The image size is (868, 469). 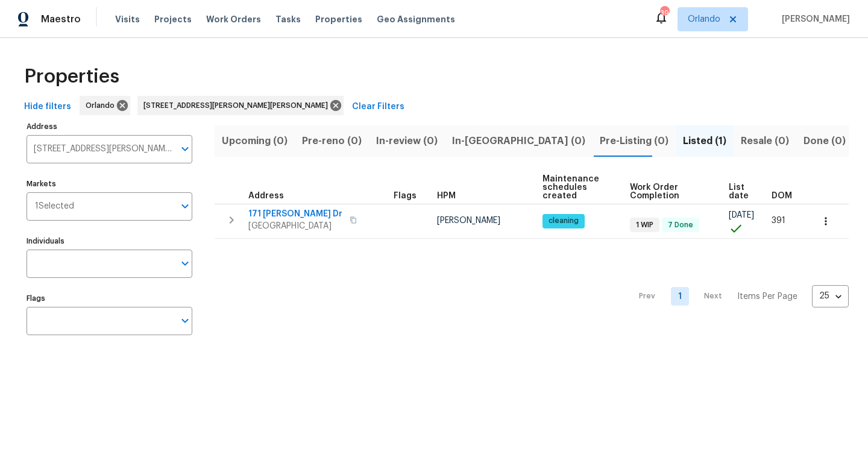 I want to click on nav: Pagination Navigation, so click(x=738, y=296).